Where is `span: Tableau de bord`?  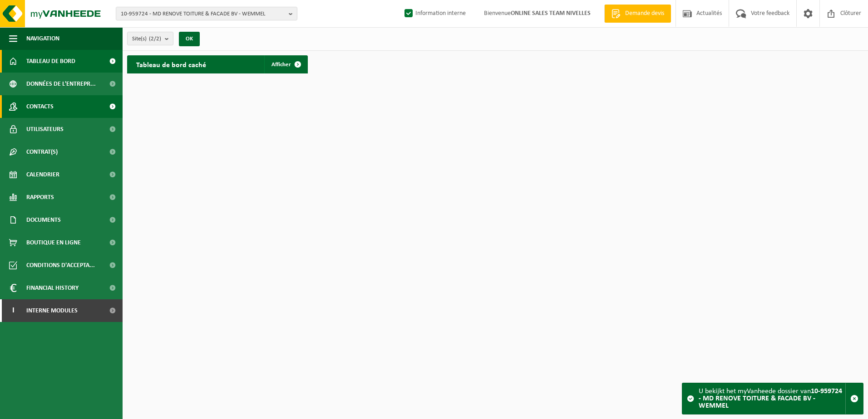
span: Tableau de bord is located at coordinates (51, 61).